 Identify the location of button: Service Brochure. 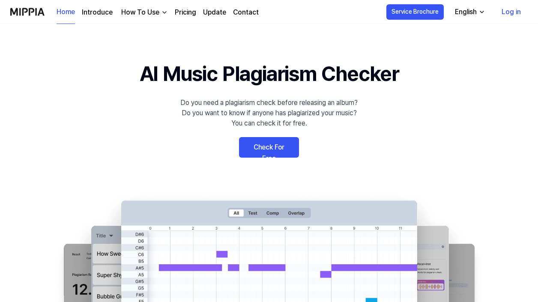
(415, 12).